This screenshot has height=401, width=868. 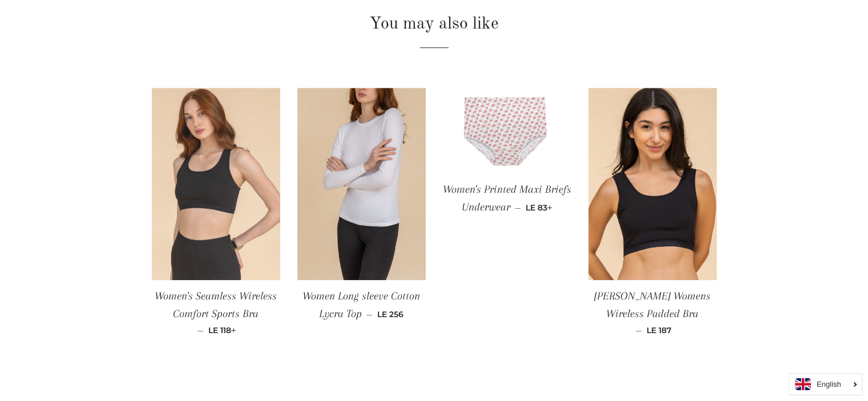 What do you see at coordinates (222, 330) in the screenshot?
I see `span: LE 118` at bounding box center [222, 330].